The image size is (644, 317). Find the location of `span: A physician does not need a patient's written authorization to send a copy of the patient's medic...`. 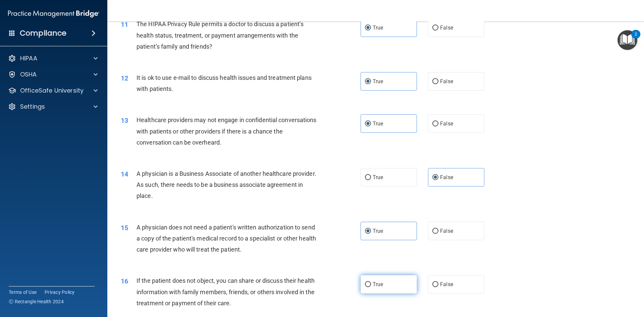

span: A physician does not need a patient's written authorization to send a copy of the patient's medic... is located at coordinates (226, 238).